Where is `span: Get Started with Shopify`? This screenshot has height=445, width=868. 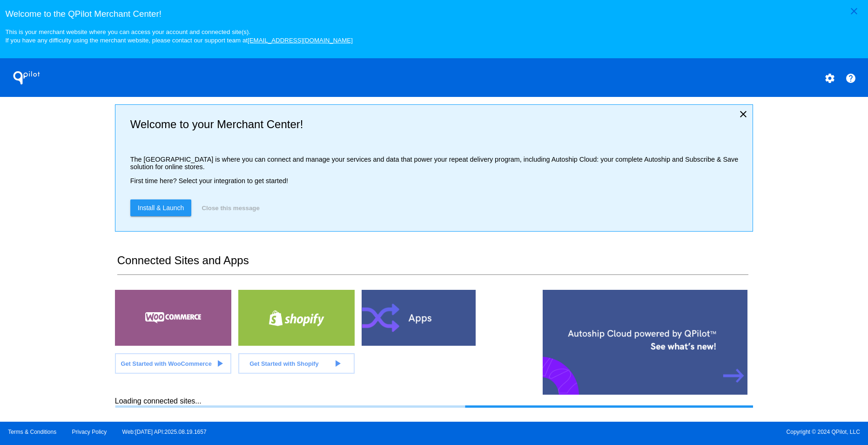
span: Get Started with Shopify is located at coordinates (284, 363).